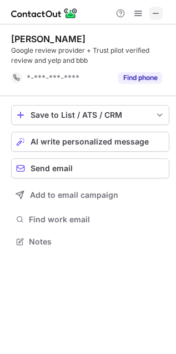 Image resolution: width=176 pixels, height=354 pixels. What do you see at coordinates (90, 115) in the screenshot?
I see `button: save-profile-one-click` at bounding box center [90, 115].